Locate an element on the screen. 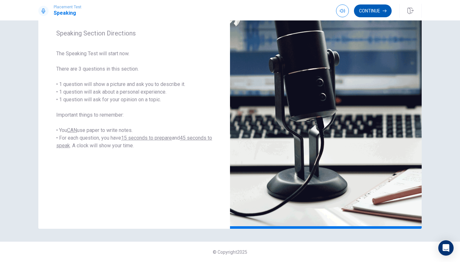 The width and height of the screenshot is (460, 262). div: Open Intercom Messenger is located at coordinates (445, 248).